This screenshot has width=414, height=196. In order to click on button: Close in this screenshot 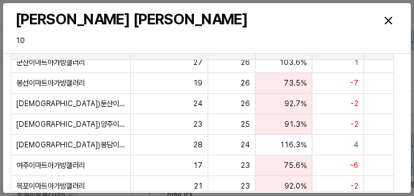, I will do `click(389, 21)`.